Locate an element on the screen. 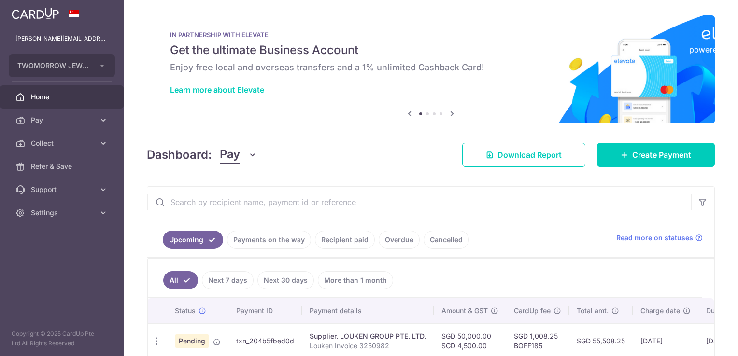 The image size is (738, 356). span: Read more on statuses is located at coordinates (654, 238).